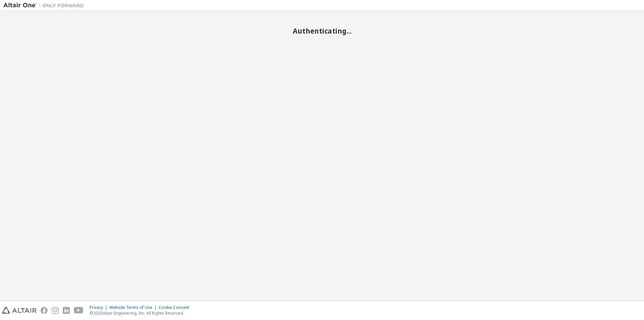  Describe the element at coordinates (141, 312) in the screenshot. I see `p: © 2025 Altair Engineering, Inc. All Rights Reserved.` at that location.